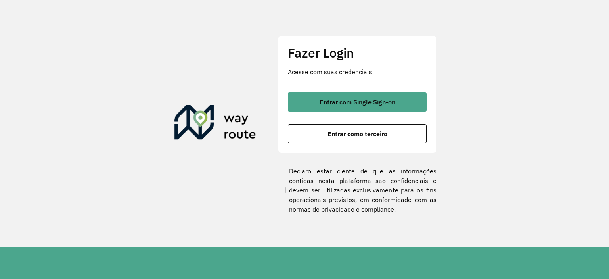 The height and width of the screenshot is (279, 609). What do you see at coordinates (357, 72) in the screenshot?
I see `p: Acesse com suas credenciais` at bounding box center [357, 72].